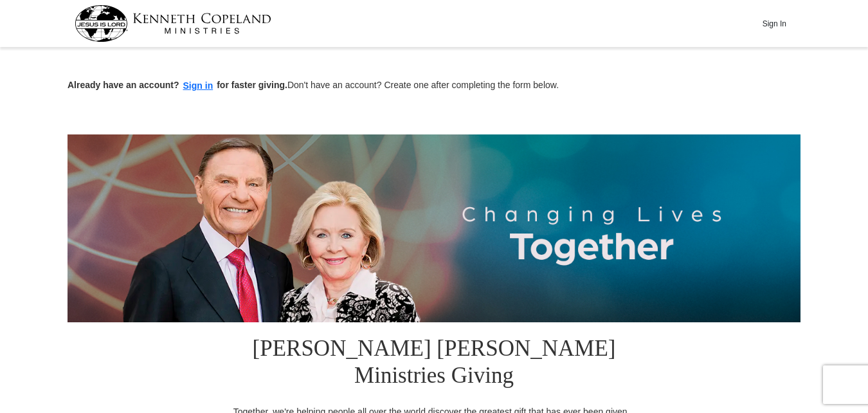 The width and height of the screenshot is (868, 413). Describe the element at coordinates (198, 85) in the screenshot. I see `button: Sign in` at that location.